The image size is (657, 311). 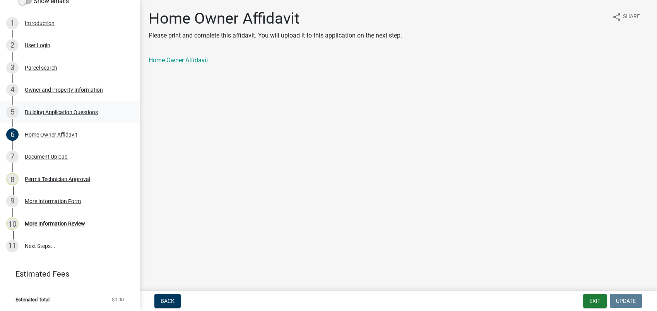 What do you see at coordinates (275, 36) in the screenshot?
I see `p: Please print and complete this affidavit. You will upload it to this application on the next step.` at bounding box center [275, 36].